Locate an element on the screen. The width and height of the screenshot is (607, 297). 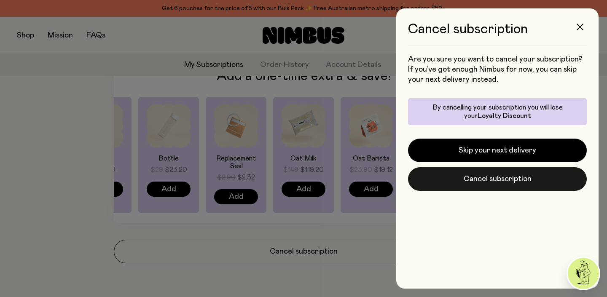
h3: Cancel subscription is located at coordinates (497, 34).